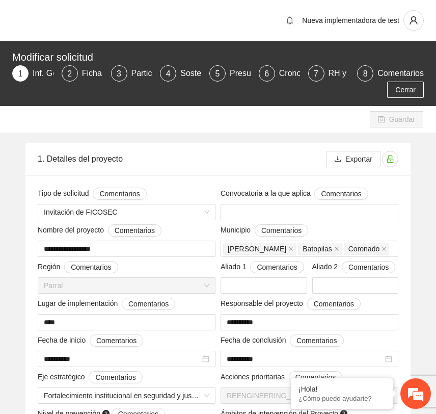  Describe the element at coordinates (69, 73) in the screenshot. I see `span: 2` at that location.